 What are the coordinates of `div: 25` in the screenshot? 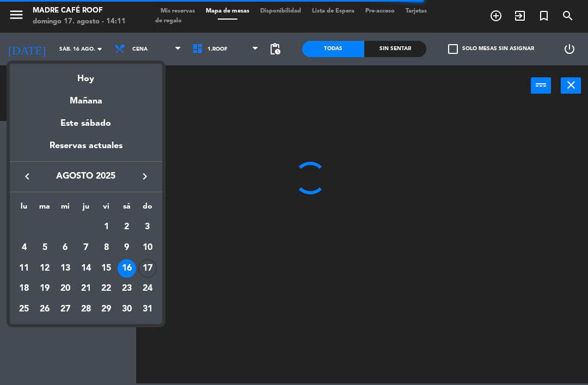 It's located at (24, 309).